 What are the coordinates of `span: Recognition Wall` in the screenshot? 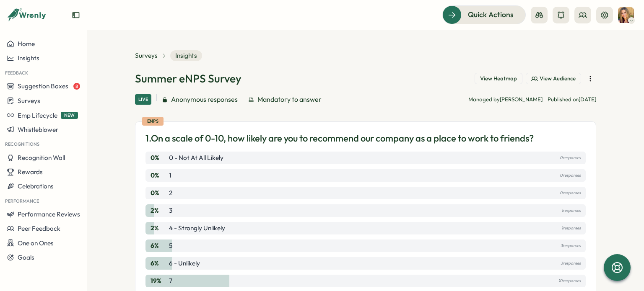 It's located at (41, 157).